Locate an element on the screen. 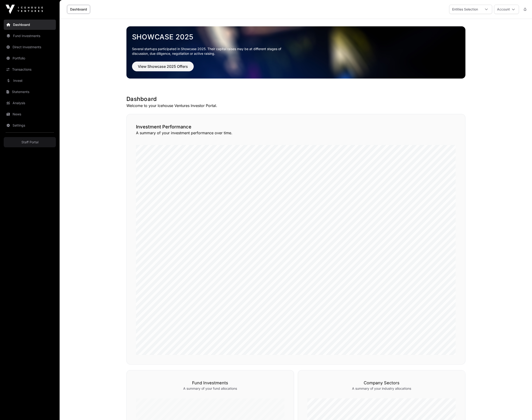 This screenshot has height=420, width=532. h1: Dashboard is located at coordinates (296, 99).